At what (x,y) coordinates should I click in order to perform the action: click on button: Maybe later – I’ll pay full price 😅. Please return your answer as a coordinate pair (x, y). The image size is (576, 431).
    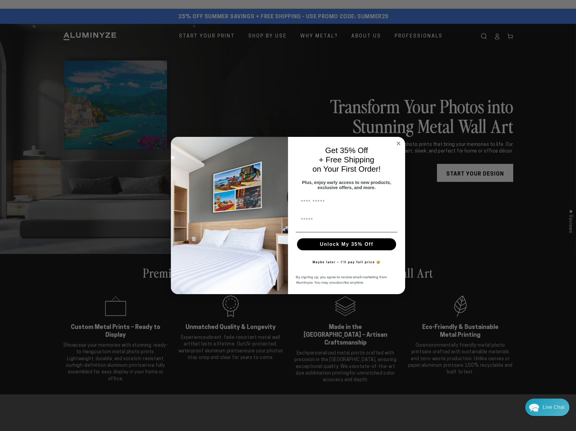
    Looking at the image, I should click on (346, 262).